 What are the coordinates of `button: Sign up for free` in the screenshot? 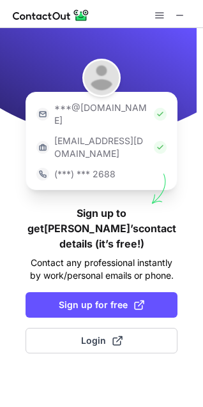 It's located at (101, 305).